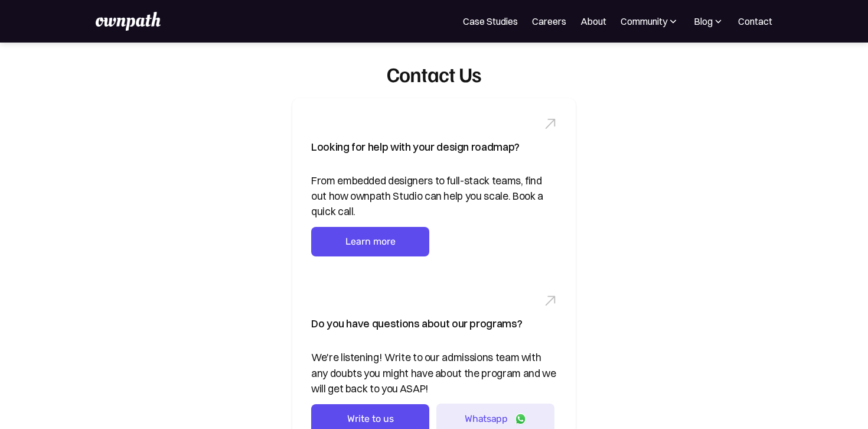 The height and width of the screenshot is (429, 868). I want to click on img: Whatsapp logo, so click(520, 418).